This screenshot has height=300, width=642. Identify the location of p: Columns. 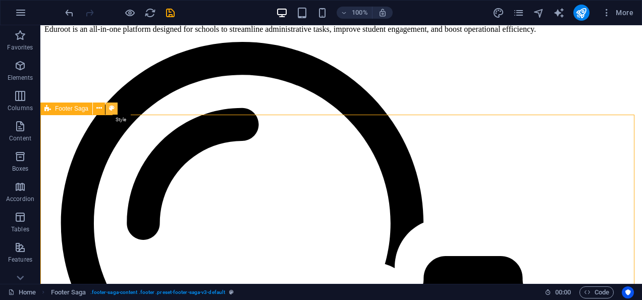
(20, 108).